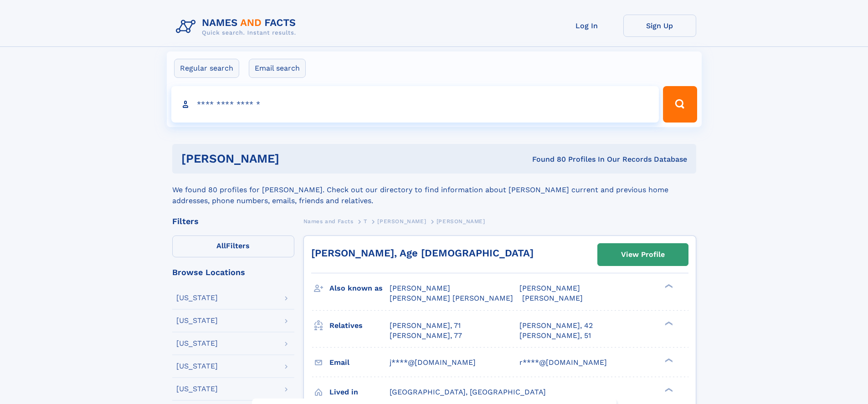  I want to click on span: T, so click(366, 221).